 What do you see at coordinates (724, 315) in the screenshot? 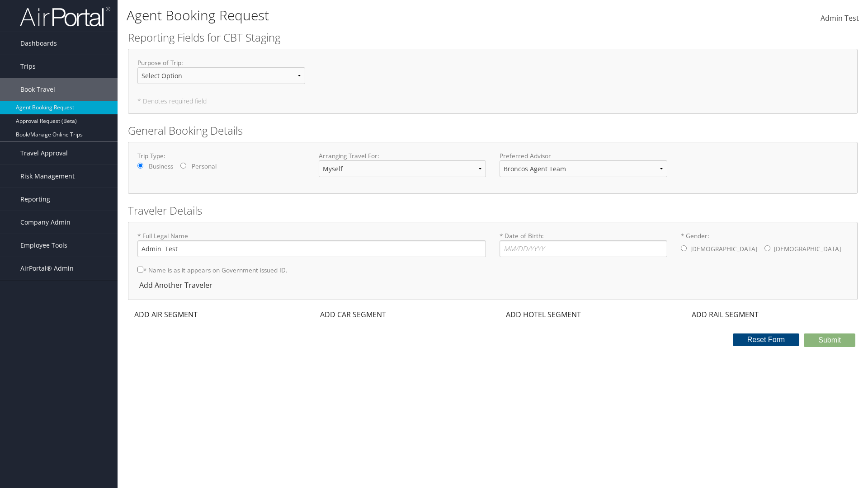
I see `div: ADD RAIL SEGMENT` at bounding box center [724, 315].